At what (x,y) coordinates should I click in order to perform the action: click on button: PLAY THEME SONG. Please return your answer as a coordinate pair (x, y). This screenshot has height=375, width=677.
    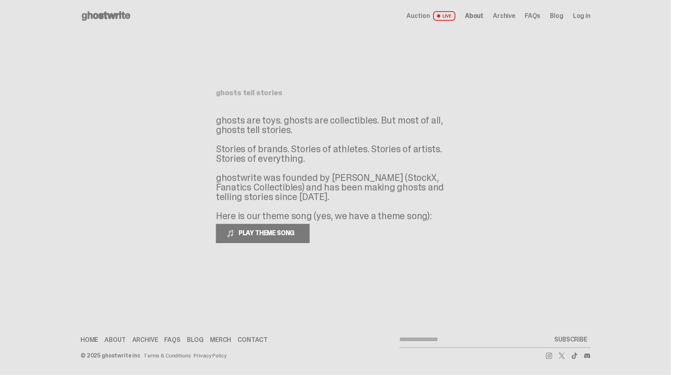
    Looking at the image, I should click on (263, 233).